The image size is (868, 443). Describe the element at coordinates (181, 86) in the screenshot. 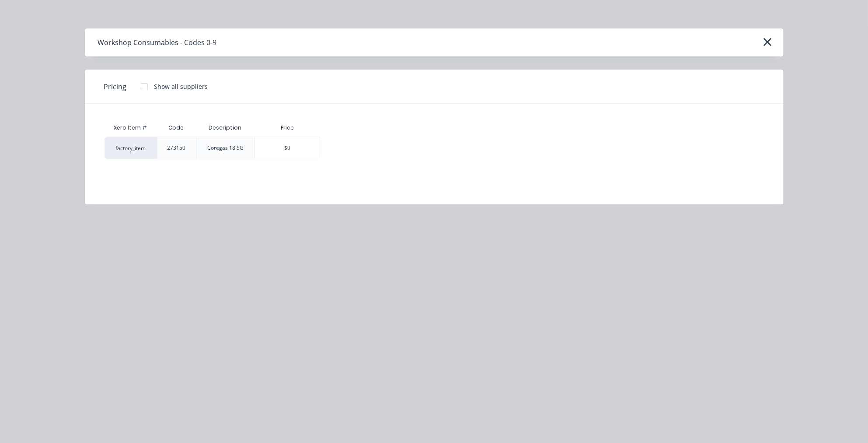

I see `div: Show all suppliers` at that location.